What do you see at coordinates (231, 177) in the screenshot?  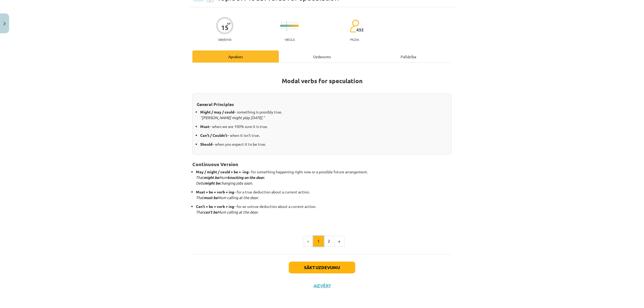 I see `em: That Mum` at bounding box center [231, 177].